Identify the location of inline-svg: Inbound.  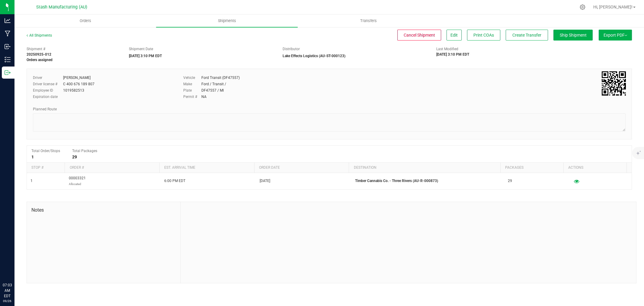
(8, 47).